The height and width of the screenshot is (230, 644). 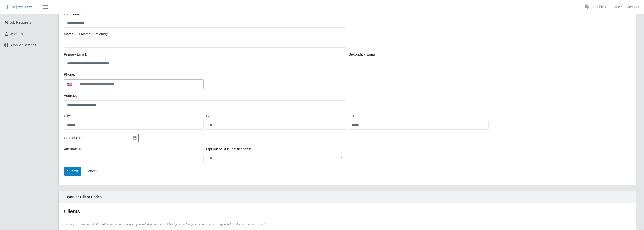 I want to click on label: Phone:, so click(x=69, y=75).